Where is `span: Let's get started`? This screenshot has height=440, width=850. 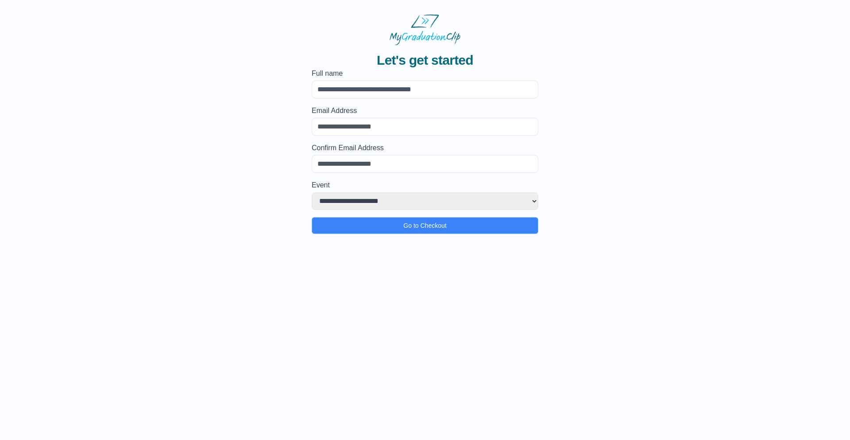
span: Let's get started is located at coordinates (425, 60).